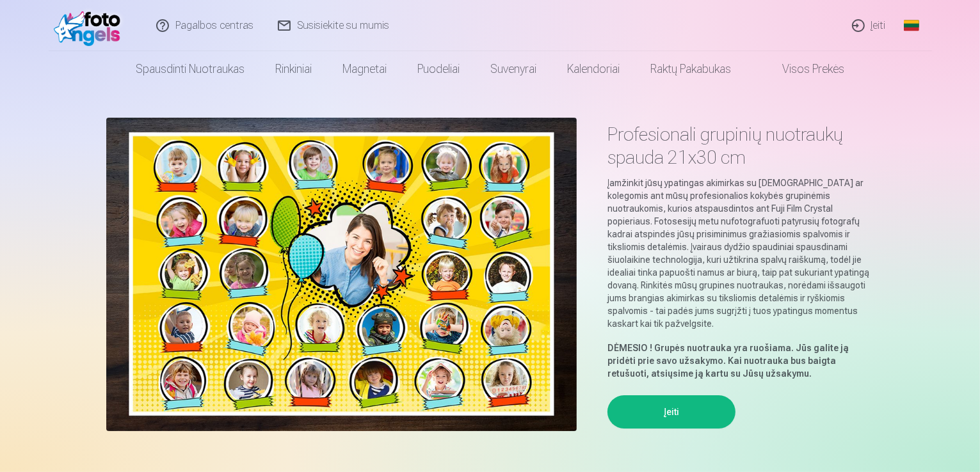 The width and height of the screenshot is (980, 472). I want to click on a: Kalendoriai, so click(593, 69).